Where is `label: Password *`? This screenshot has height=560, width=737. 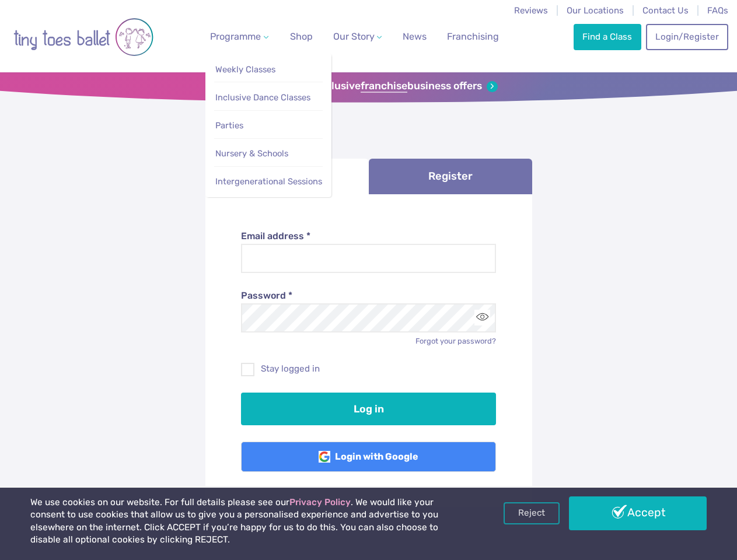 label: Password * is located at coordinates (368, 296).